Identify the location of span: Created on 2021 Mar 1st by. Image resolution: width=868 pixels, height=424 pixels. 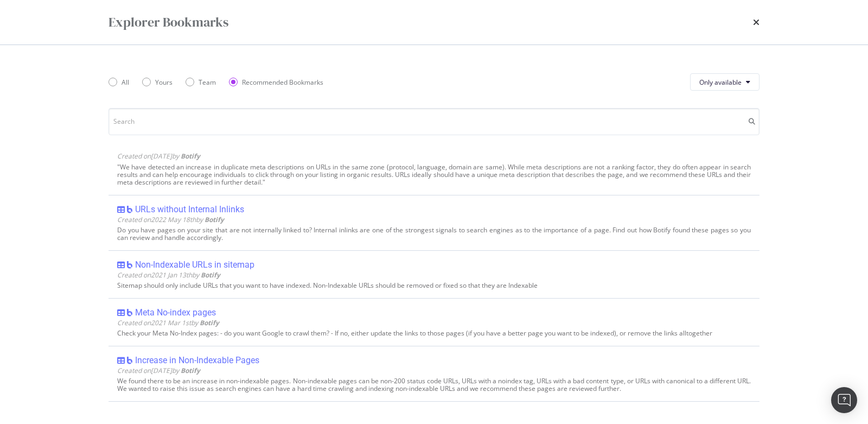
(168, 323).